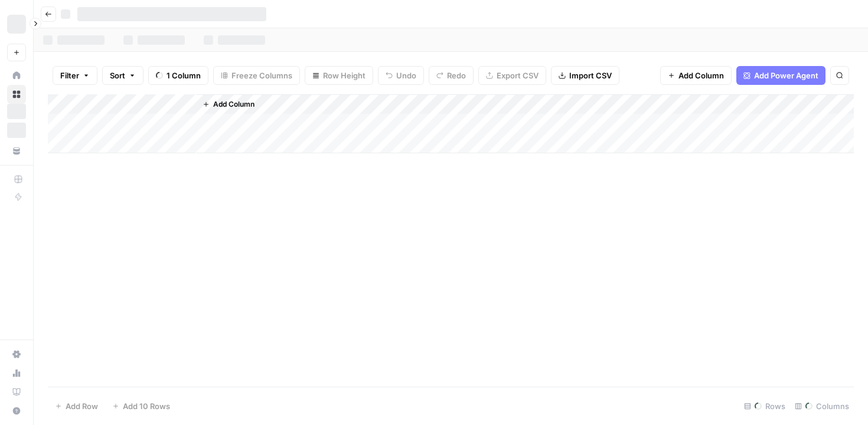 Image resolution: width=868 pixels, height=425 pixels. Describe the element at coordinates (406, 76) in the screenshot. I see `span: Undo` at that location.